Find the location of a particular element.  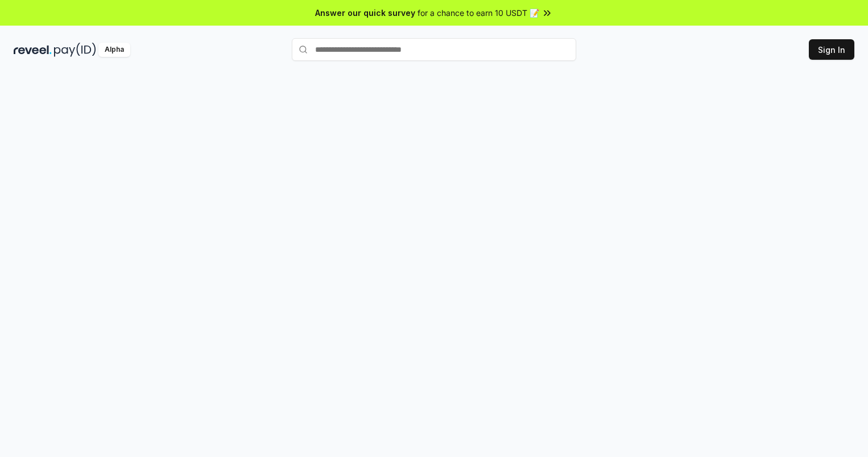

span: for a chance to earn 10 USDT 📝 is located at coordinates (478, 13).